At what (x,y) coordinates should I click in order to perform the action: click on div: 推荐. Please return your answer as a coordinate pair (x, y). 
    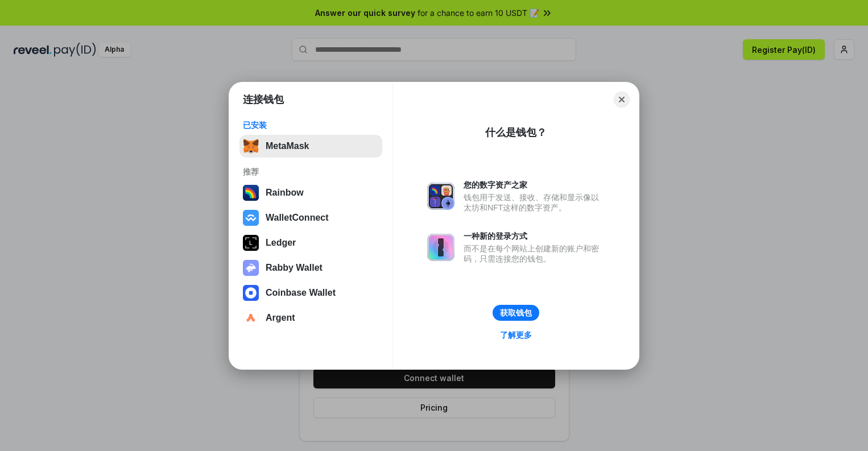
    Looking at the image, I should click on (311, 172).